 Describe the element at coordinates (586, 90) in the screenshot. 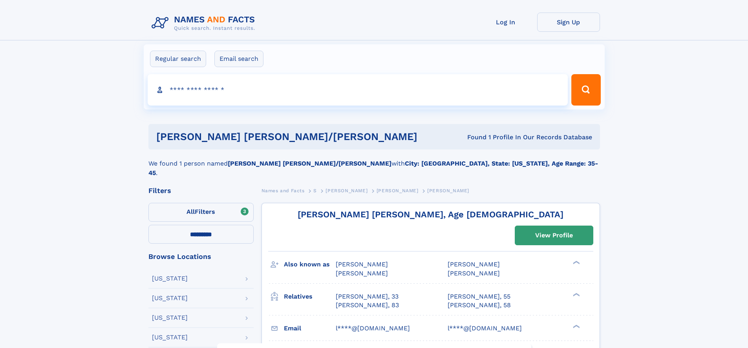

I see `button: Search Button` at that location.